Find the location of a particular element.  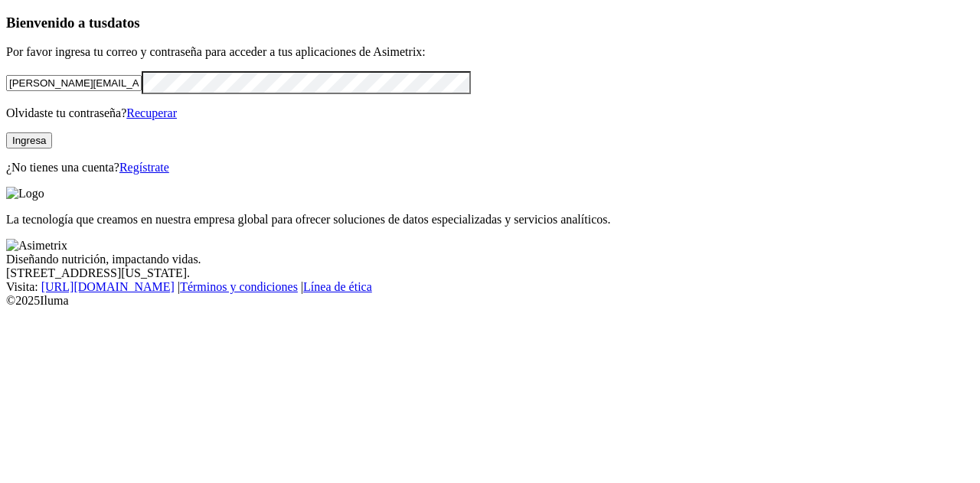

input: Tu correo is located at coordinates (74, 83).